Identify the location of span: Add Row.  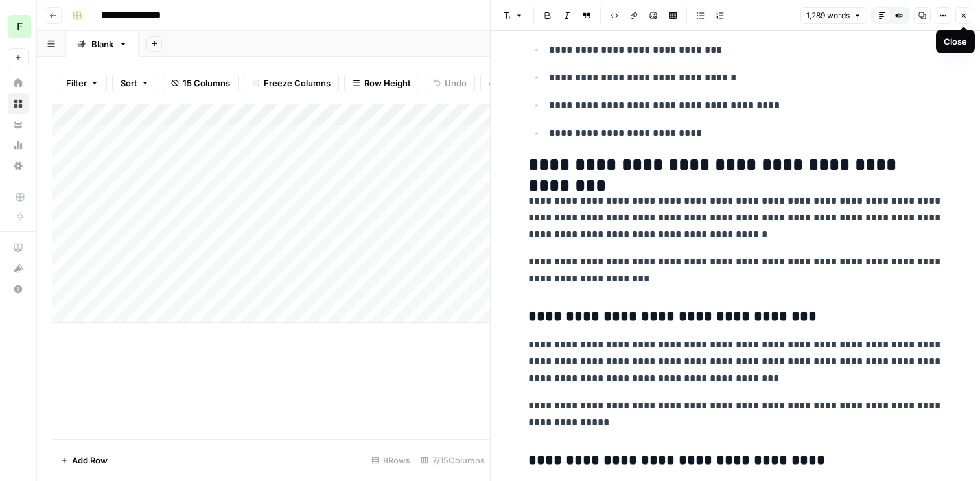
(90, 461).